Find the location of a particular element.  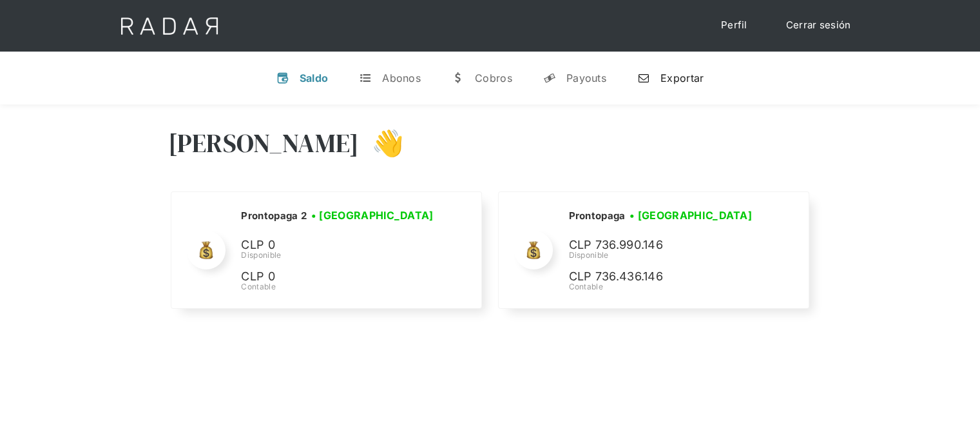

a: Cerrar sesión is located at coordinates (818, 25).